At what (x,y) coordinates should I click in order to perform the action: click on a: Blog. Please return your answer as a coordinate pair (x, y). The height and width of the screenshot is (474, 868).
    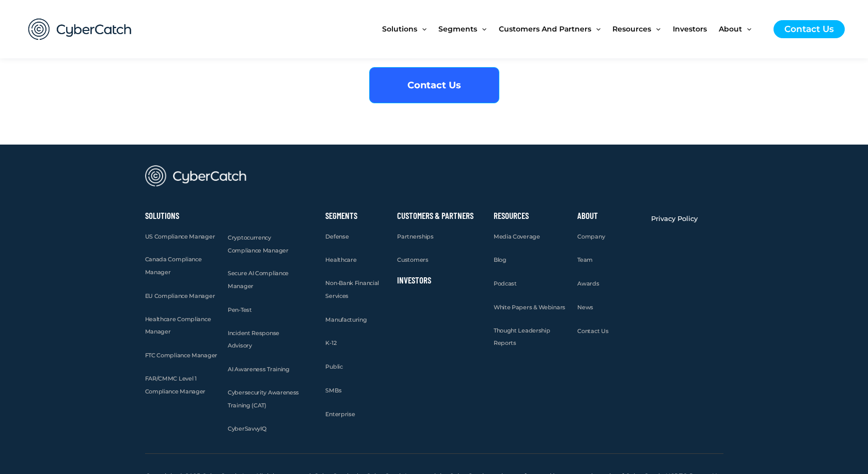
    Looking at the image, I should click on (500, 260).